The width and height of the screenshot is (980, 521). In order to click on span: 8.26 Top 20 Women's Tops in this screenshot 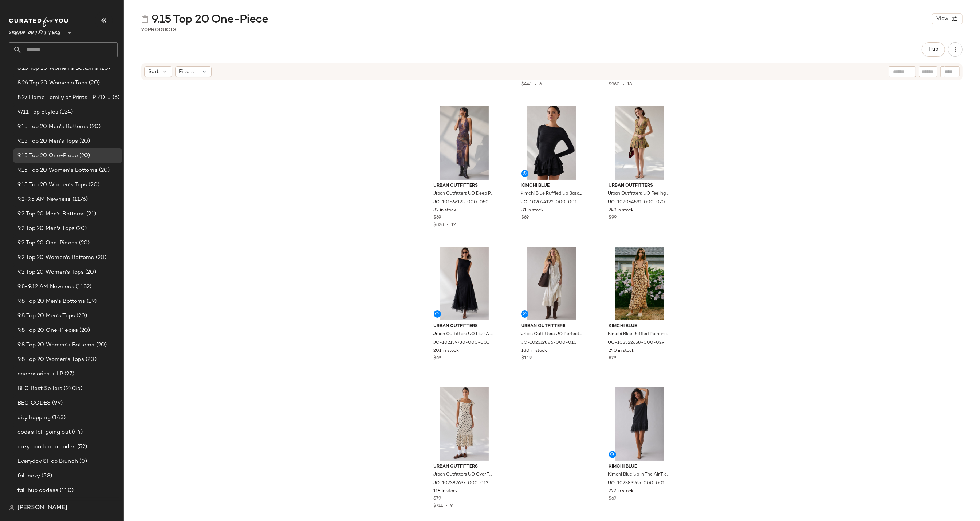, I will do `click(52, 83)`.